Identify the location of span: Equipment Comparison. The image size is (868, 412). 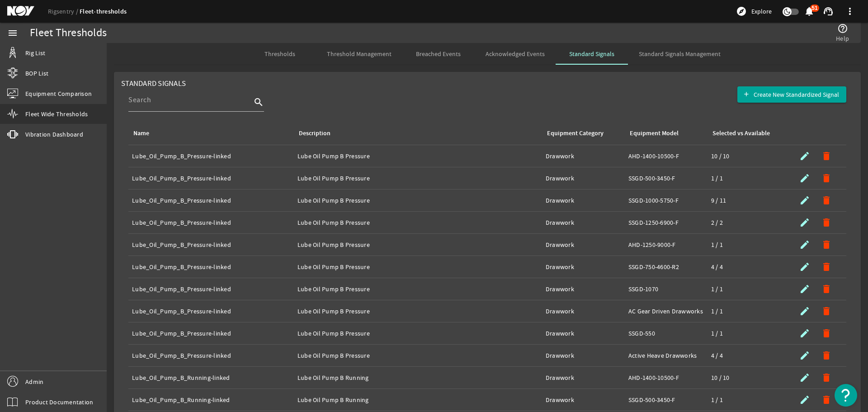
(59, 94).